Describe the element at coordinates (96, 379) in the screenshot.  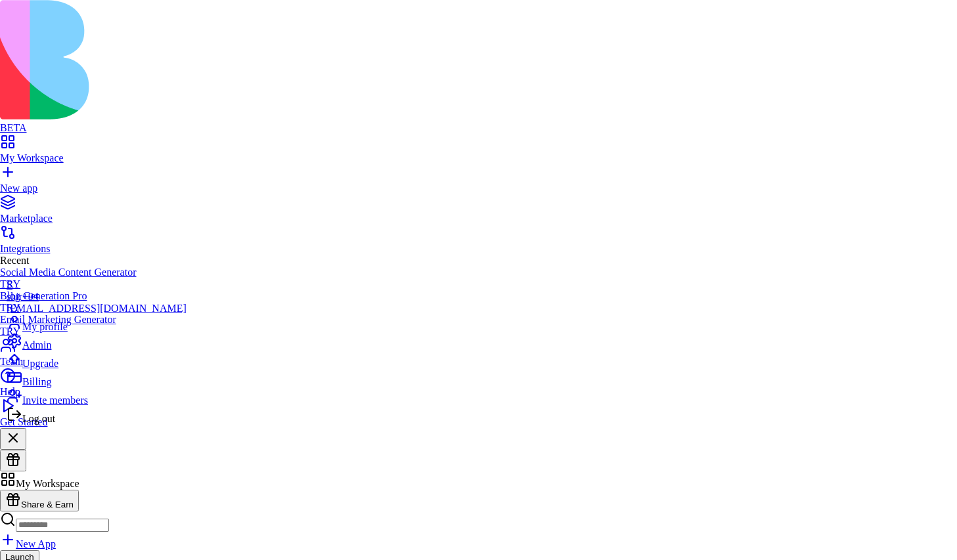
I see `a: Billing` at that location.